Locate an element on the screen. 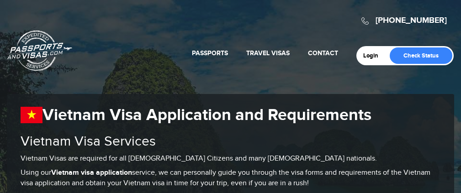 Image resolution: width=461 pixels, height=193 pixels. a: Contact is located at coordinates (323, 53).